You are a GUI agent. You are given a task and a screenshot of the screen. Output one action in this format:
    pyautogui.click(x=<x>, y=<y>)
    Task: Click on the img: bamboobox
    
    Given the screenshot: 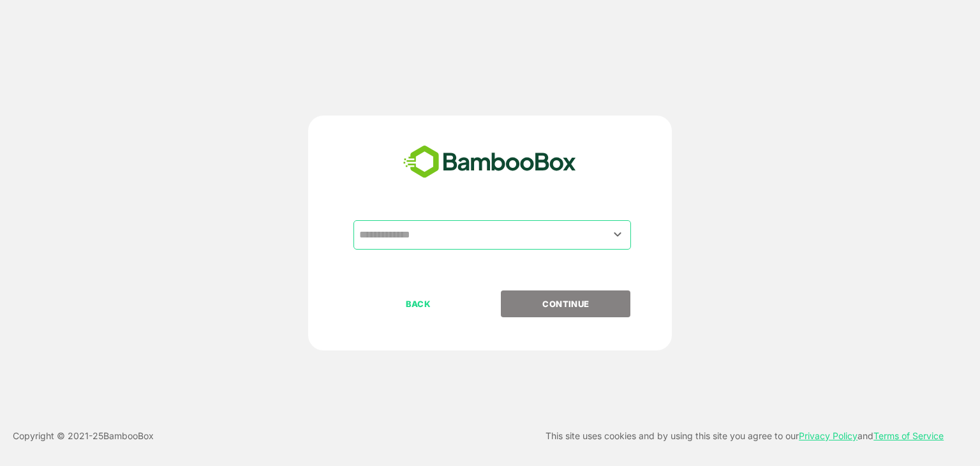 What is the action you would take?
    pyautogui.click(x=490, y=162)
    